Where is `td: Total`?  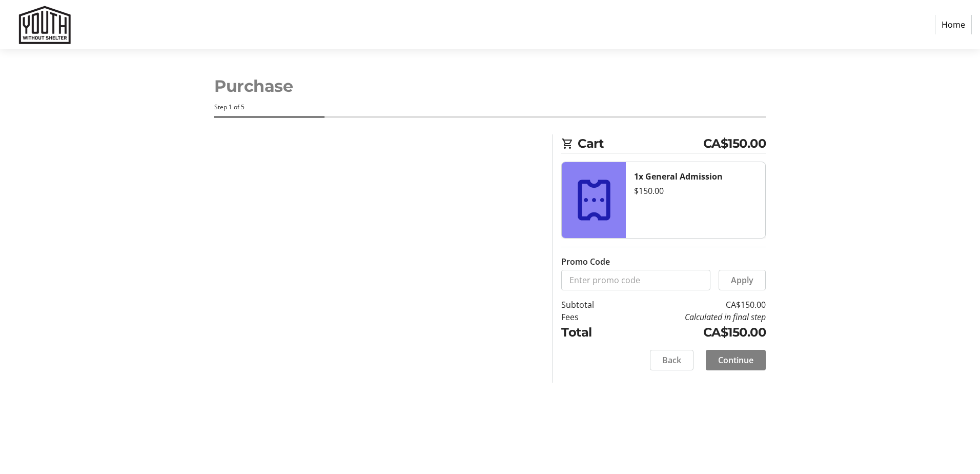 td: Total is located at coordinates (590, 332).